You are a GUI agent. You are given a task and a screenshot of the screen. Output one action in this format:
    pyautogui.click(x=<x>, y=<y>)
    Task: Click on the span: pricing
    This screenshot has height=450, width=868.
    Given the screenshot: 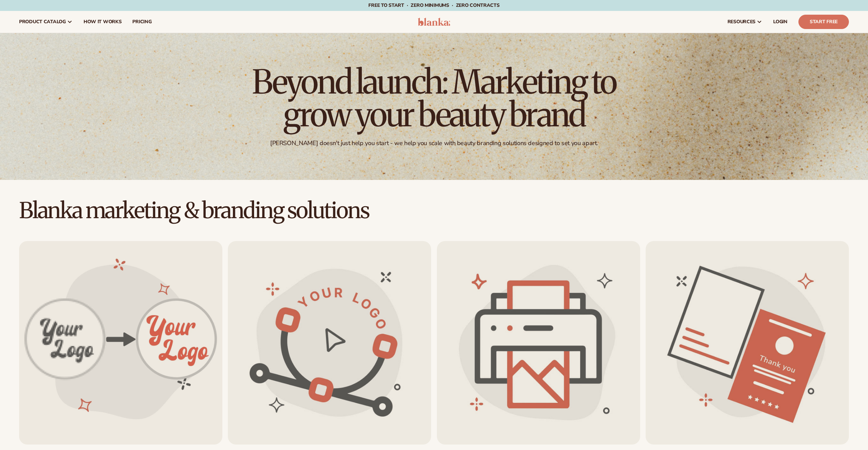 What is the action you would take?
    pyautogui.click(x=142, y=22)
    